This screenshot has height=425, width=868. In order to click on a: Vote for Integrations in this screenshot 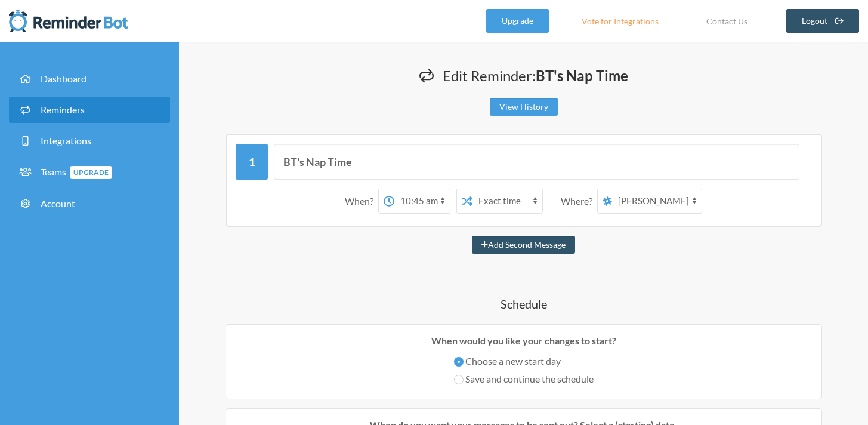, I will do `click(620, 21)`.